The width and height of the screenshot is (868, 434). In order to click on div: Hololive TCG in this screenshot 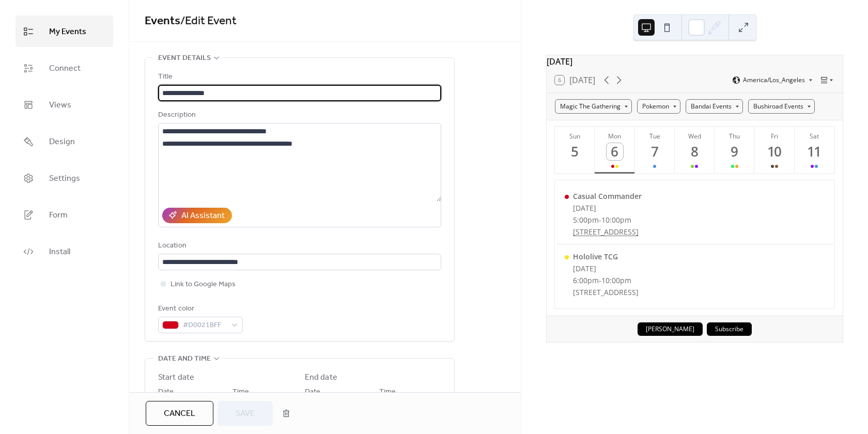, I will do `click(605, 256)`.